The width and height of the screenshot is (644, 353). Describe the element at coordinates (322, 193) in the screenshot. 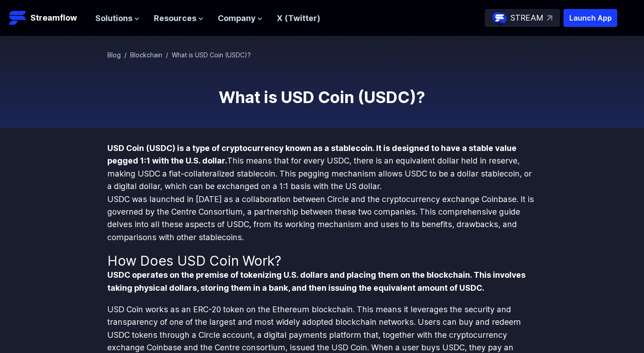

I see `p: This means that for every USDC, there is an equivalent dollar held in reserve, making USDC a fiat...` at that location.